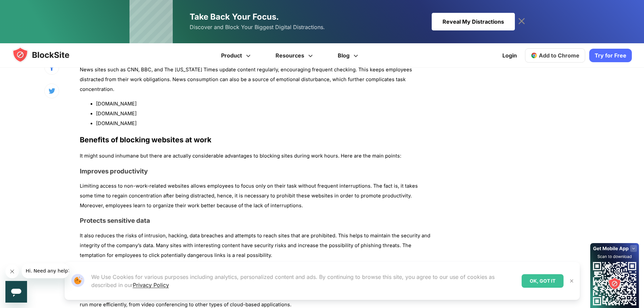 The height and width of the screenshot is (308, 644). What do you see at coordinates (542, 281) in the screenshot?
I see `div: OK, GOT IT` at bounding box center [542, 281].